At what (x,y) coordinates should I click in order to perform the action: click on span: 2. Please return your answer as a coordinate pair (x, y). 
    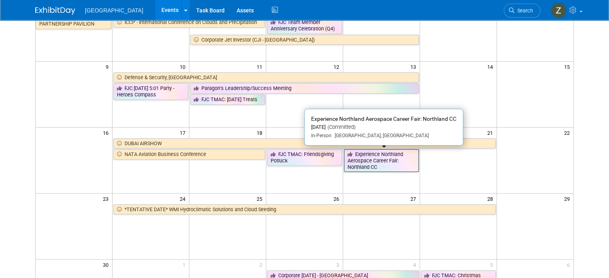
    Looking at the image, I should click on (262, 265).